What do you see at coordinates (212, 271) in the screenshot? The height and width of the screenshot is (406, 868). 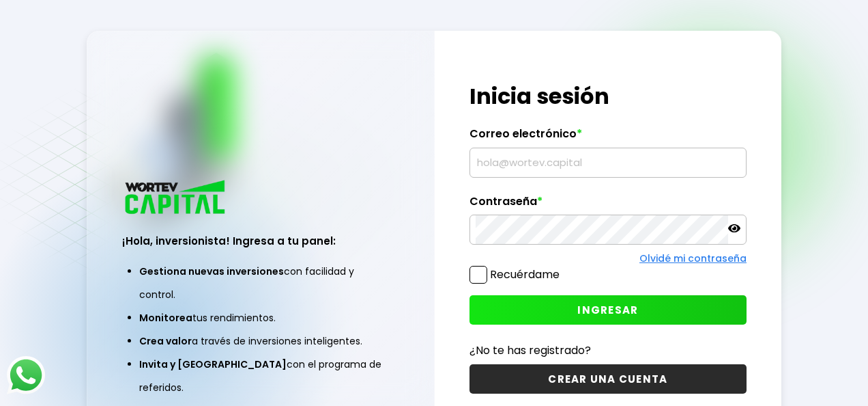 I see `span: Gestiona nuevas inversiones` at bounding box center [212, 271].